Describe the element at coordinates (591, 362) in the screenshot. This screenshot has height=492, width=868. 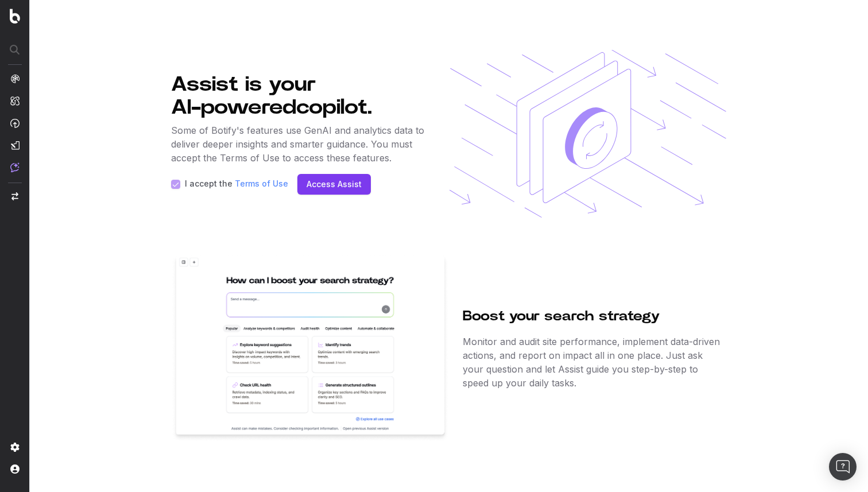
I see `p: Monitor and audit site performance, implement data-driven actions, and report on impact all in on...` at that location.